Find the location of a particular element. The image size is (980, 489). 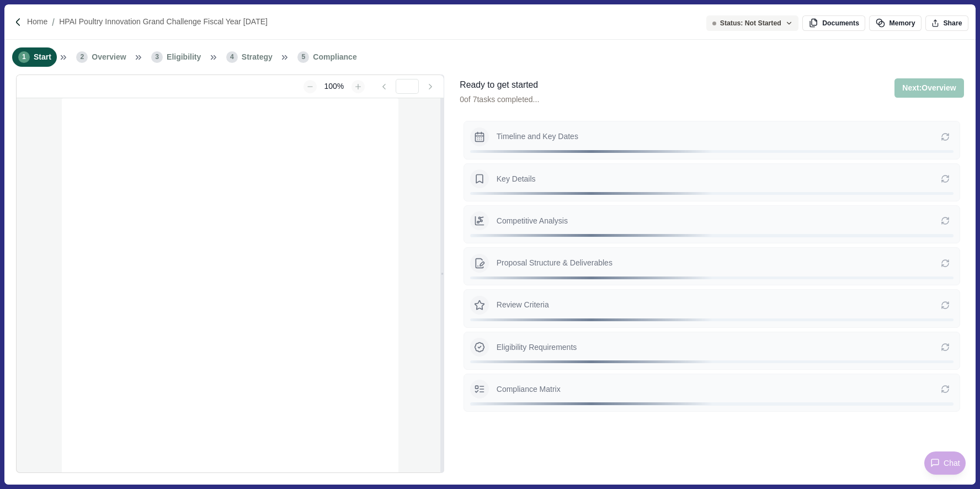

span: 3 is located at coordinates (157, 57).